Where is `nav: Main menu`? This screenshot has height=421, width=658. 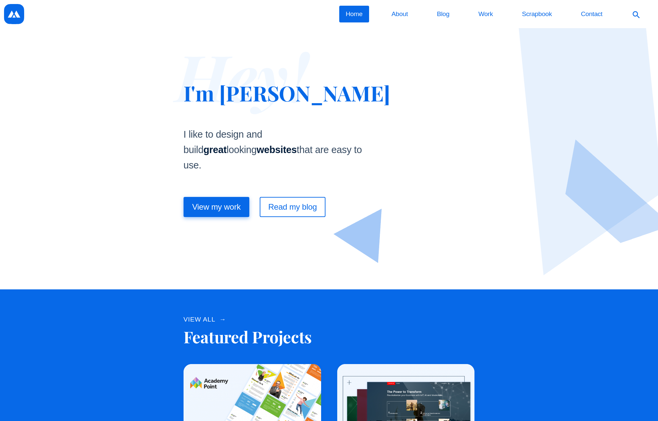
nav: Main menu is located at coordinates (488, 14).